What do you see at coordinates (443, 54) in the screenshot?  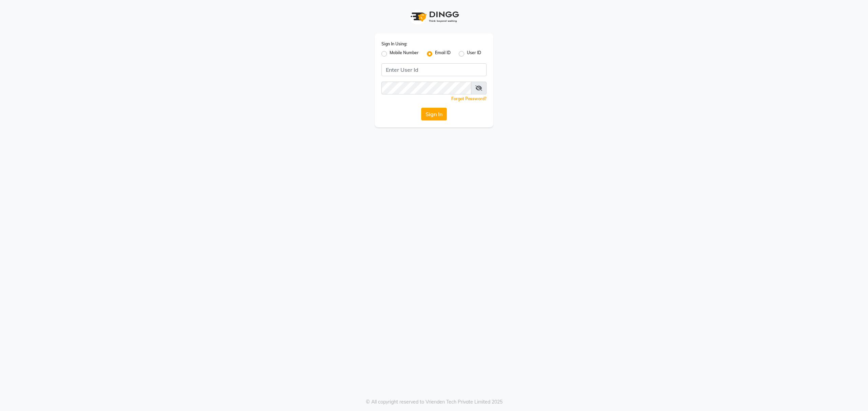 I see `label: Email ID` at bounding box center [443, 54].